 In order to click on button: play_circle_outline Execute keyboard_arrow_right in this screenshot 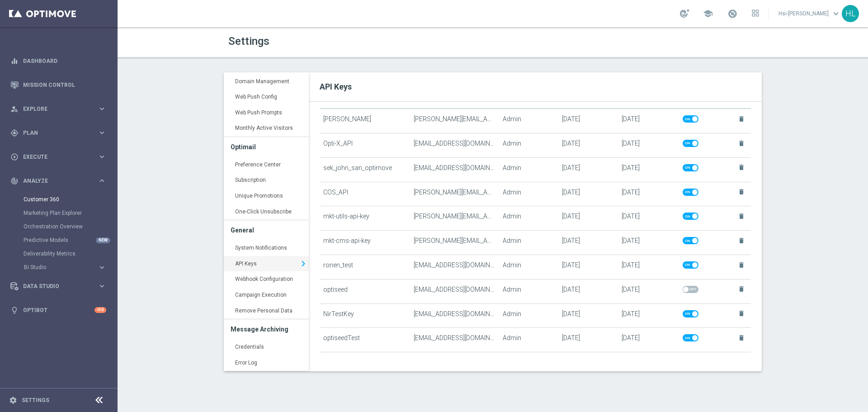, I will do `click(58, 157)`.